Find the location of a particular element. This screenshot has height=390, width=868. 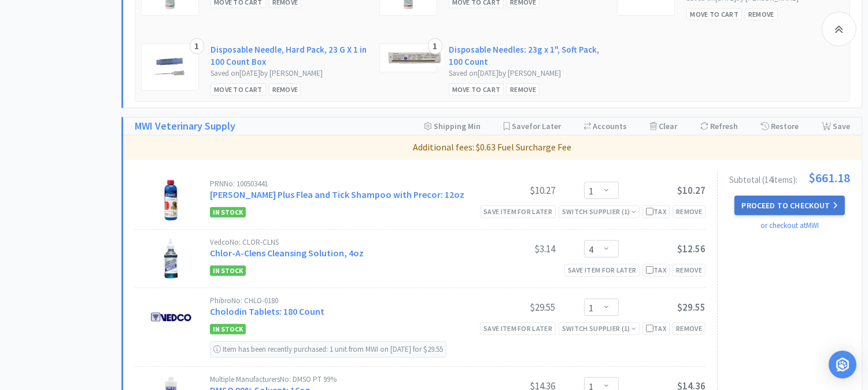

a: or checkout at MWI is located at coordinates (789, 225).